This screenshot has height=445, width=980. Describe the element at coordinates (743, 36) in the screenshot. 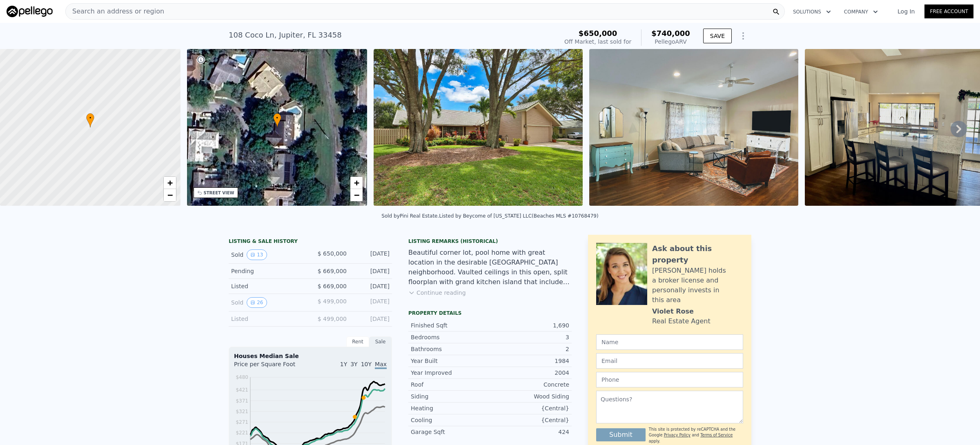

I see `button: Show Options` at that location.